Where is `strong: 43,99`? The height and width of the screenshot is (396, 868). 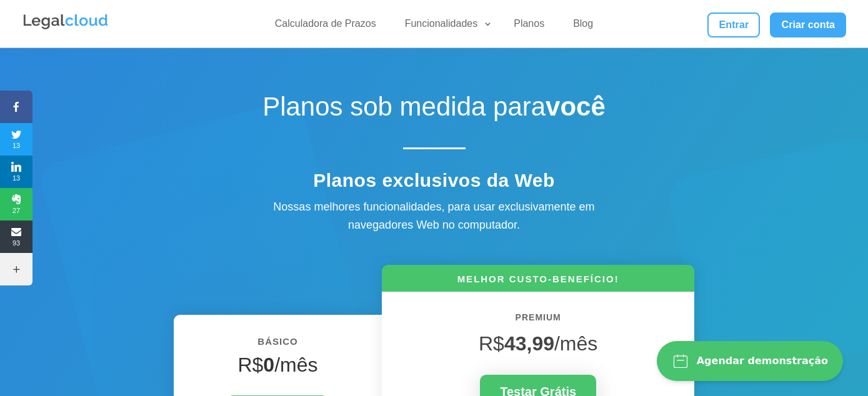
strong: 43,99 is located at coordinates (529, 344).